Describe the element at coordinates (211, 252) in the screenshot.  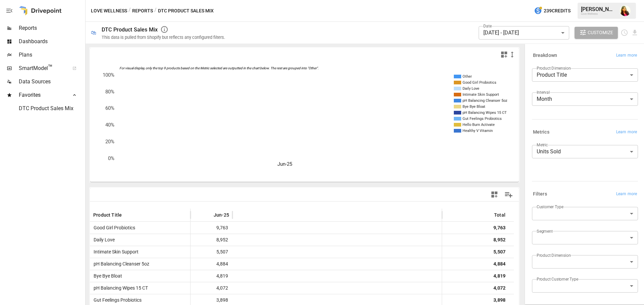
I see `span: 5,507` at that location.